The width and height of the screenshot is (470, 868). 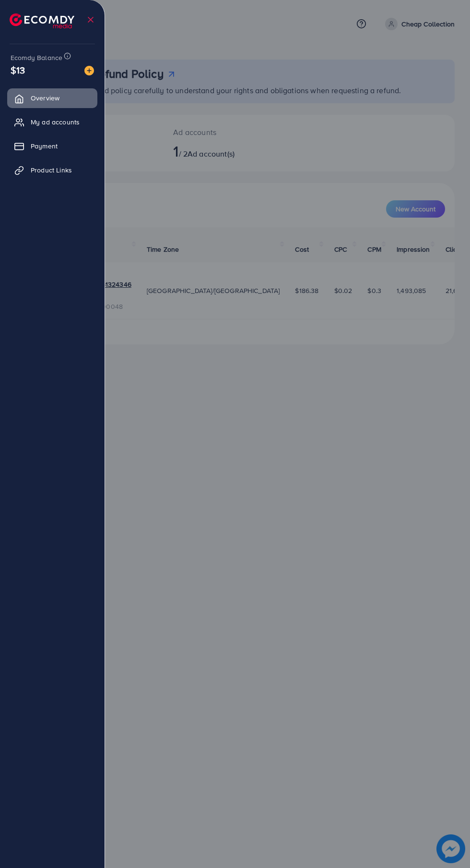 I want to click on a: logo, so click(x=42, y=21).